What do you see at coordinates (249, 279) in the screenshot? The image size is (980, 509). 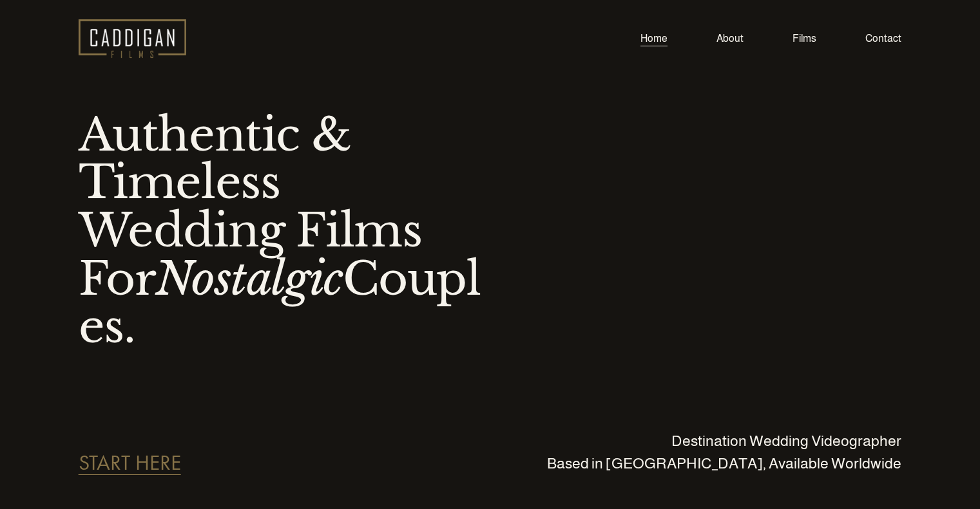 I see `em: Nostalgic` at bounding box center [249, 279].